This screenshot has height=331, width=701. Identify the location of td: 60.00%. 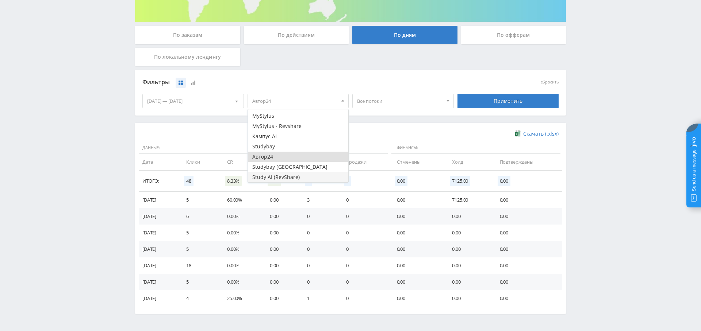
(241, 200).